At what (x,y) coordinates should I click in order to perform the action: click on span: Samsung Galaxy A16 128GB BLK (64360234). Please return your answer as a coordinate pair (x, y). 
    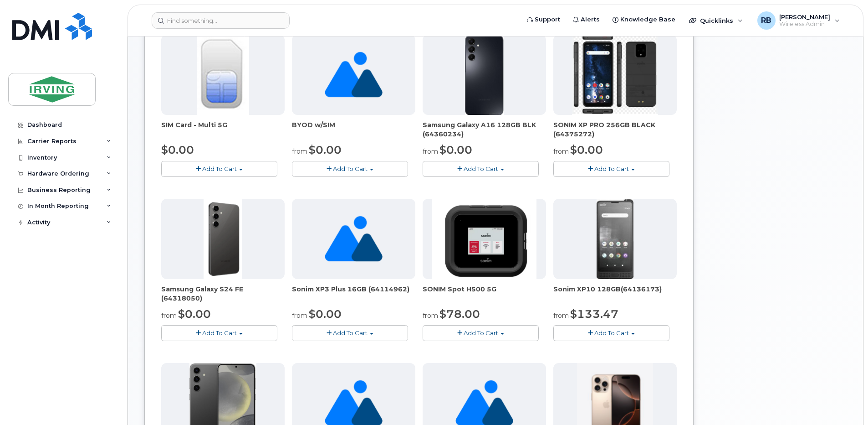
    Looking at the image, I should click on (484, 130).